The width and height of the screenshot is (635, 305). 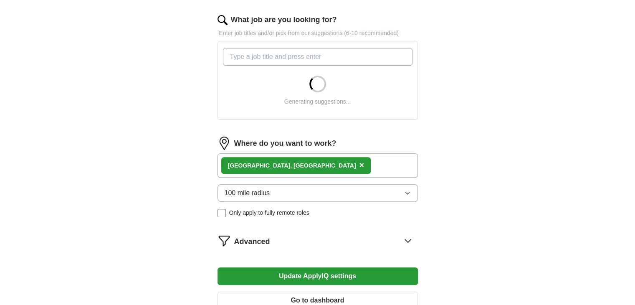 I want to click on span: Only apply to fully remote roles, so click(x=269, y=213).